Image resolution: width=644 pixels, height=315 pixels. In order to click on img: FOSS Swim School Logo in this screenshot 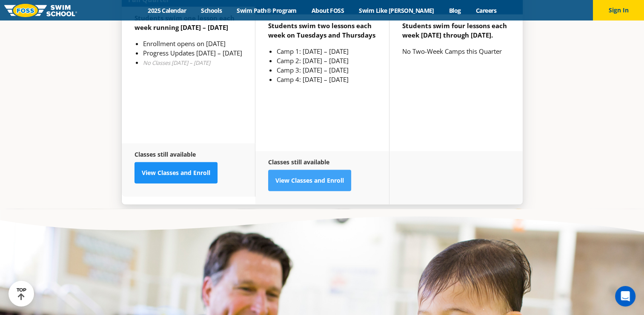, I will do `click(41, 10)`.